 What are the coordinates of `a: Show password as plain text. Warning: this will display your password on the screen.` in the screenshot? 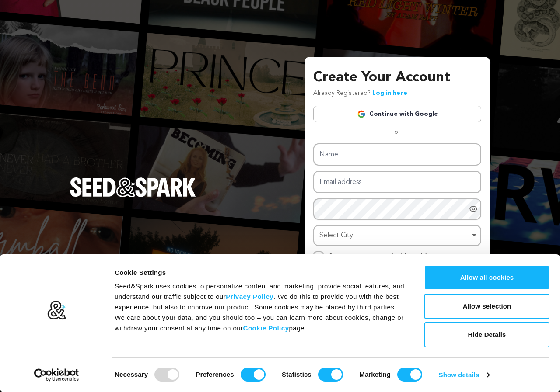 It's located at (473, 209).